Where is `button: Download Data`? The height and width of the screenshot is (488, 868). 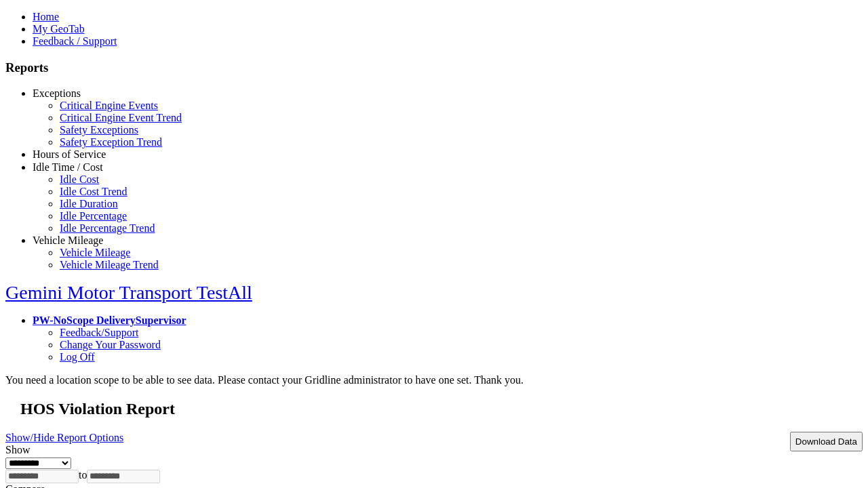 button: Download Data is located at coordinates (827, 442).